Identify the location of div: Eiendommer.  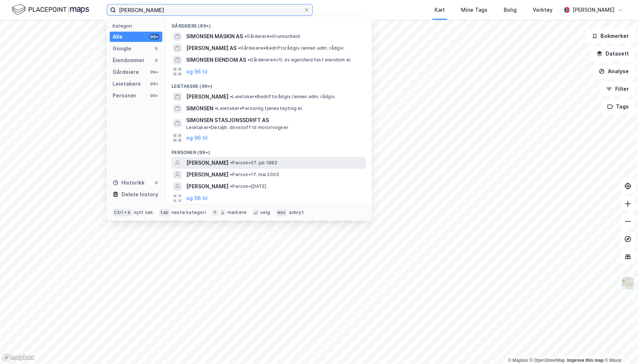
(128, 60).